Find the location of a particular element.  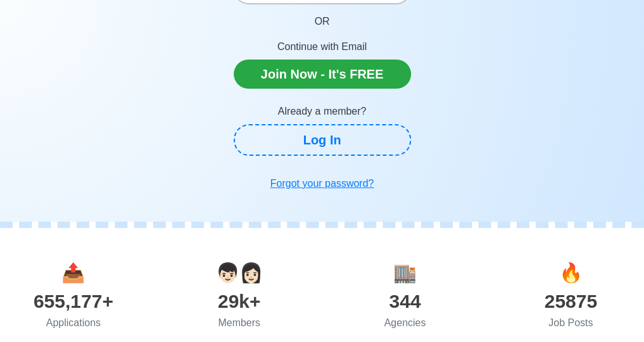

div: Members is located at coordinates (239, 322).